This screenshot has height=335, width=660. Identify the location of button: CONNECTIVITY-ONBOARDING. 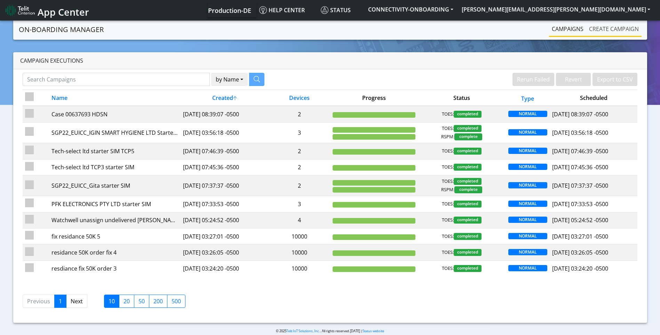
(410, 9).